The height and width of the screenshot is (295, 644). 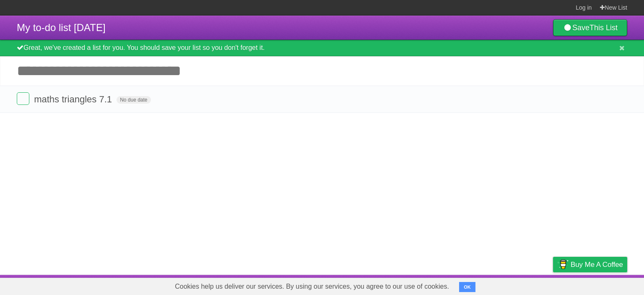 What do you see at coordinates (553, 285) in the screenshot?
I see `a: Privacy` at bounding box center [553, 285].